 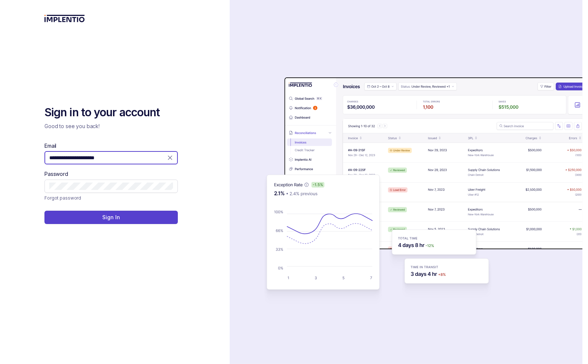 I want to click on p: Sign In, so click(x=110, y=218).